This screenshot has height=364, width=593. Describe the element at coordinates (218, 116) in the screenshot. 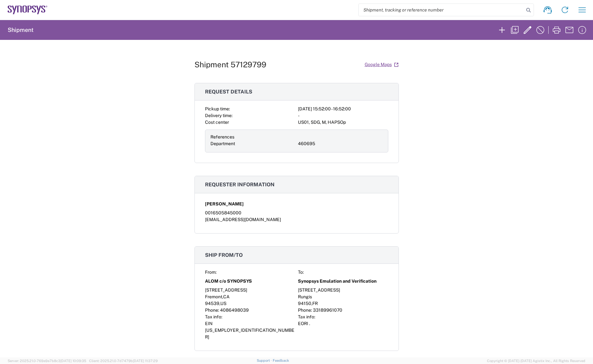

I see `span: Delivery time:` at that location.